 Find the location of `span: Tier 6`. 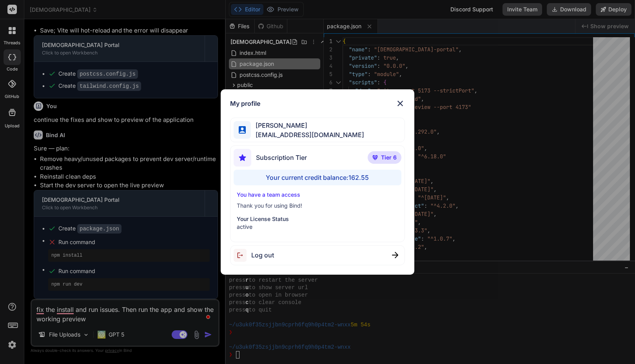

span: Tier 6 is located at coordinates (389, 158).